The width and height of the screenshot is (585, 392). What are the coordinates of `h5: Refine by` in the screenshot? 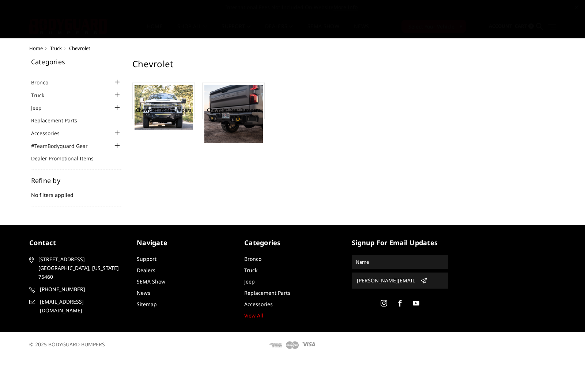 It's located at (77, 180).